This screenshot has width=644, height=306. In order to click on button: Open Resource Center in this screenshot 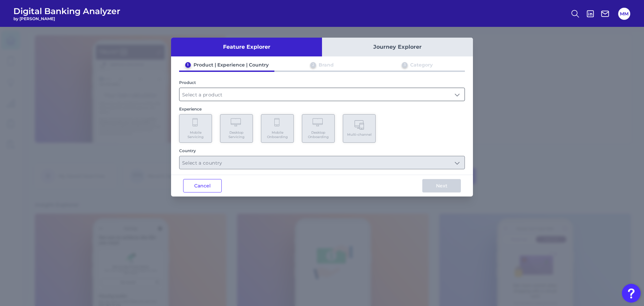, I will do `click(631, 293)`.